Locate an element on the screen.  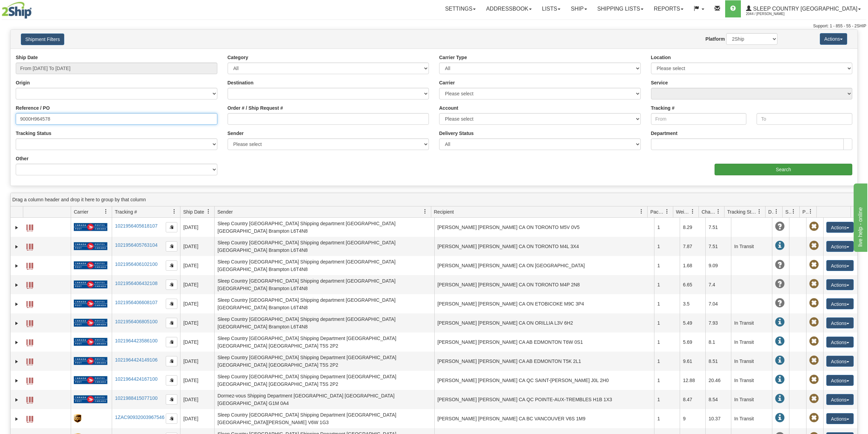
a: 1021964424167100 is located at coordinates (136, 379).